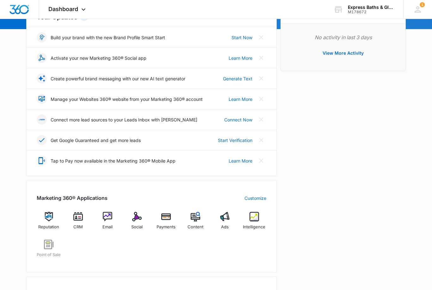 This screenshot has height=290, width=432. What do you see at coordinates (78, 227) in the screenshot?
I see `span: CRM` at bounding box center [78, 227].